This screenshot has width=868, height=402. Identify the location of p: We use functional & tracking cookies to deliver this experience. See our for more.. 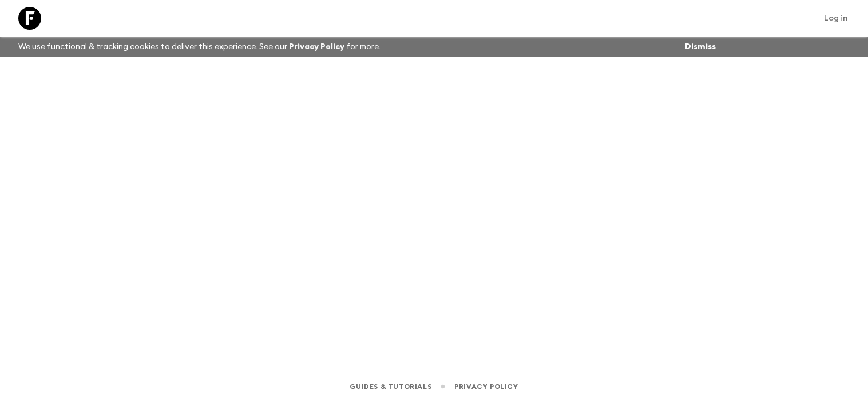
(199, 47).